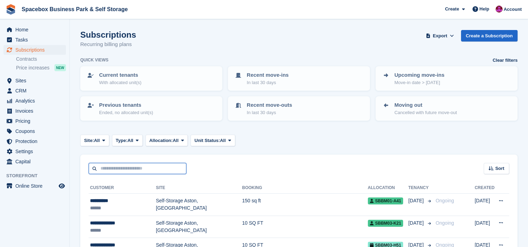 Image resolution: width=528 pixels, height=247 pixels. Describe the element at coordinates (36, 131) in the screenshot. I see `span: Coupons` at that location.